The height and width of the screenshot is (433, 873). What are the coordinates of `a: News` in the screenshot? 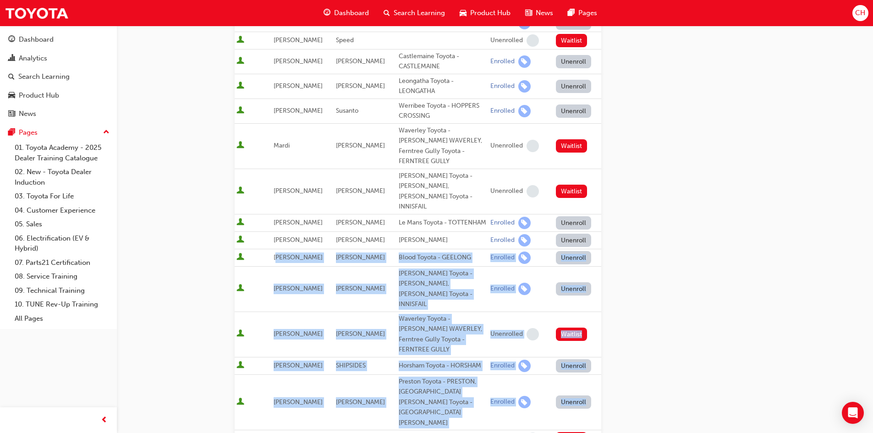 It's located at (58, 114).